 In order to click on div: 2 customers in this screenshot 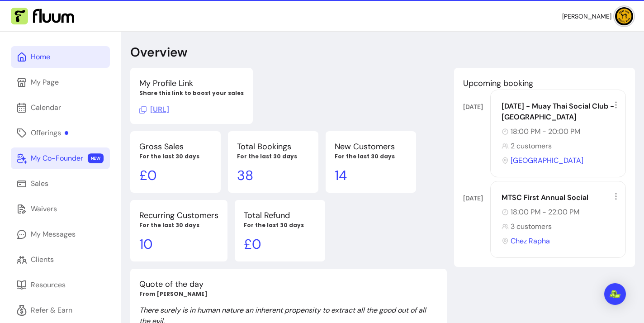, I will do `click(561, 146)`.